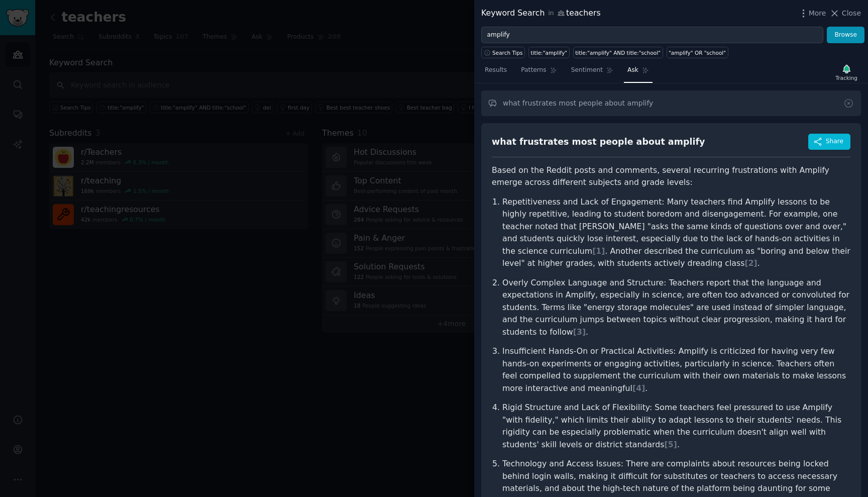 The width and height of the screenshot is (868, 497). What do you see at coordinates (633, 70) in the screenshot?
I see `span: Ask` at bounding box center [633, 70].